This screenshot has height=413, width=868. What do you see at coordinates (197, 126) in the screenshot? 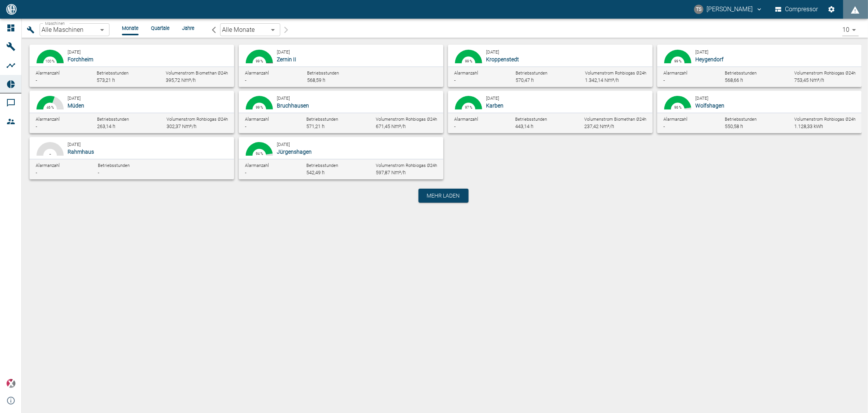
I see `div: 302,37 Nm³/h` at bounding box center [197, 126].